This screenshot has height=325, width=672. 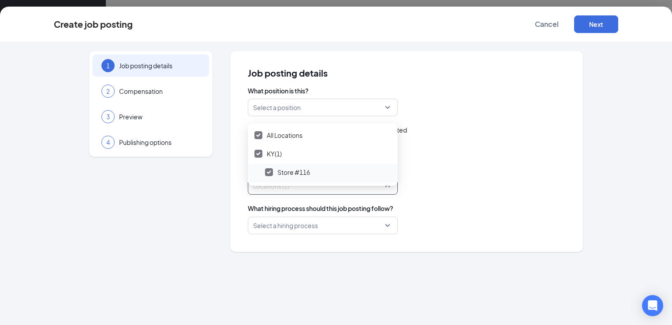 I want to click on span: 4, so click(x=108, y=142).